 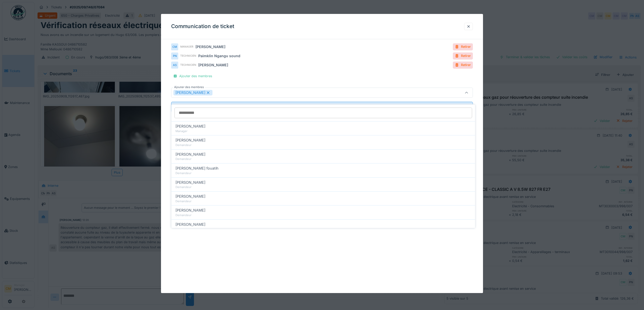 What do you see at coordinates (202, 27) in the screenshot?
I see `h3: Communication de ticket` at bounding box center [202, 27].